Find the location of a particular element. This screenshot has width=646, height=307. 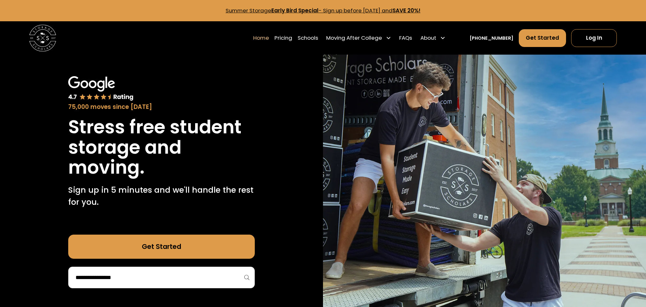

img: Storage Scholars main logo is located at coordinates (43, 38).